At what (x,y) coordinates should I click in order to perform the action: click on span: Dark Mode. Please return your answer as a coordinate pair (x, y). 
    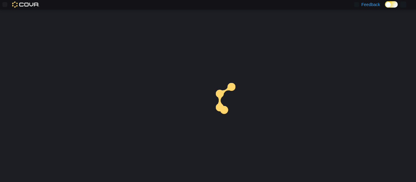
    Looking at the image, I should click on (385, 8).